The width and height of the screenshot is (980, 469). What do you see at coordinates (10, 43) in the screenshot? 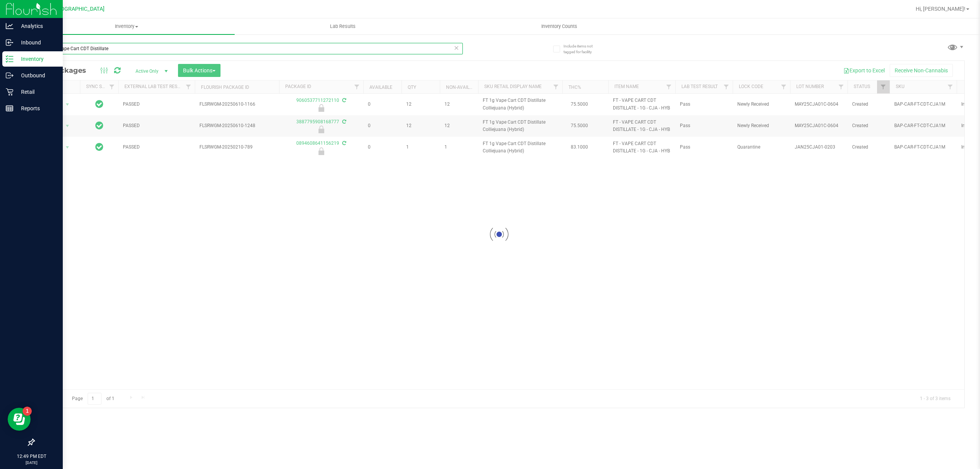
I see `inline-svg: Inbound` at bounding box center [10, 43].